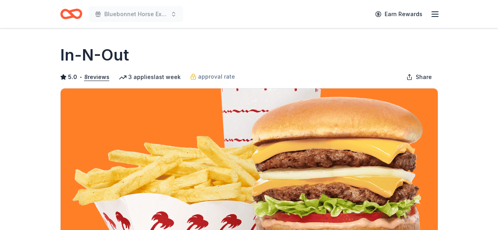 Image resolution: width=498 pixels, height=230 pixels. I want to click on span: Bluebonnet Horse Expo & Training Challenge, so click(136, 14).